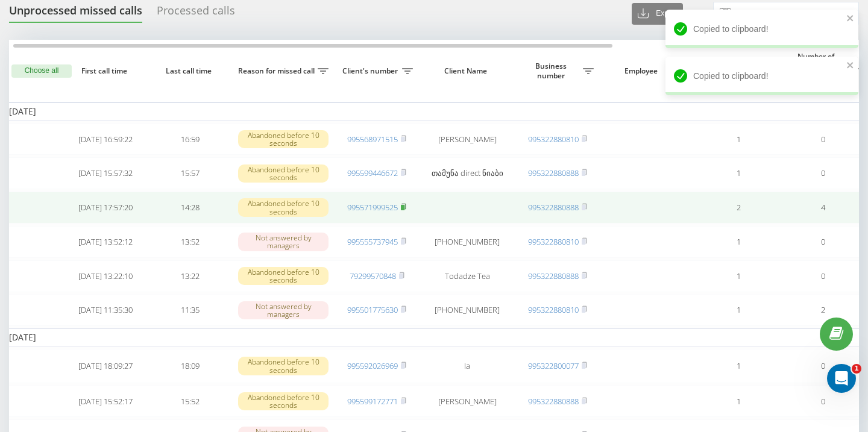  Describe the element at coordinates (371, 71) in the screenshot. I see `span: Client's number` at that location.